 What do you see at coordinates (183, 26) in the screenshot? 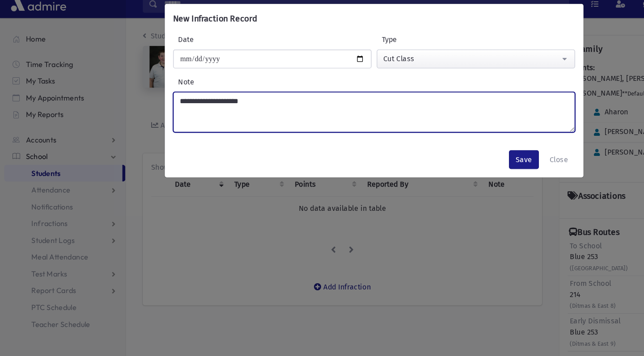
I see `h6: New Infraction Record` at bounding box center [183, 26].